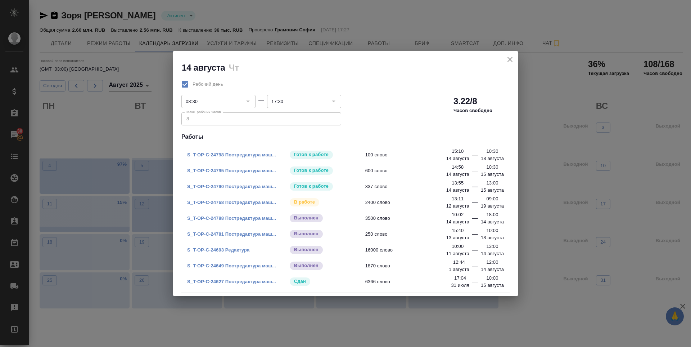 This screenshot has width=691, height=347. I want to click on h4: Работы, so click(346, 137).